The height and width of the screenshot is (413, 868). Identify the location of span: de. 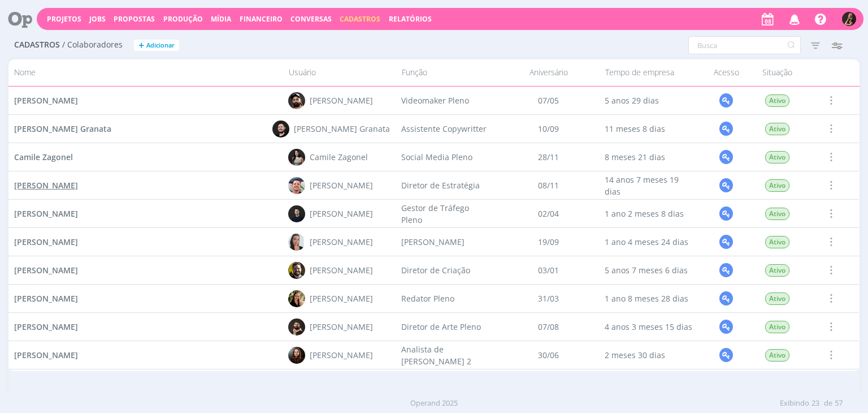
(828, 403).